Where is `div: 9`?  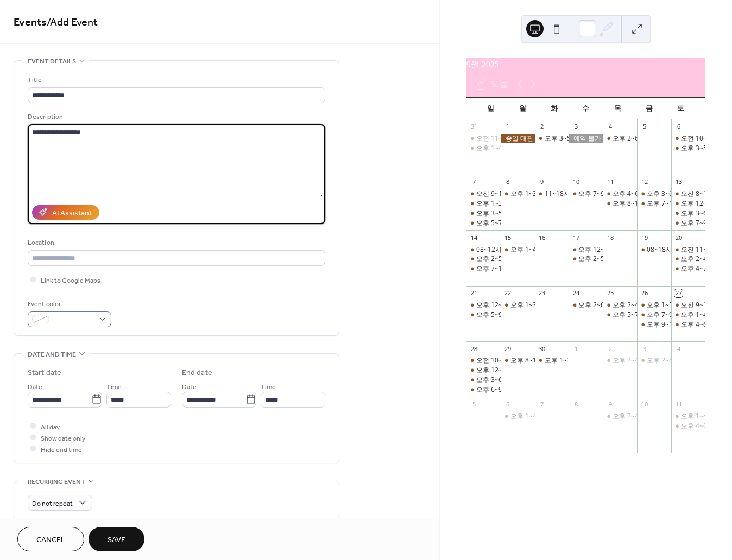
div: 9 is located at coordinates (610, 404).